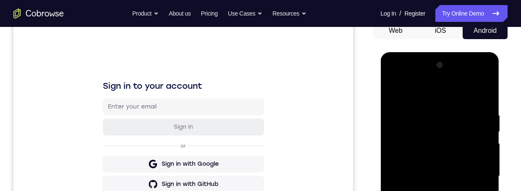 The height and width of the screenshot is (191, 521). What do you see at coordinates (441, 31) in the screenshot?
I see `button: iOS` at bounding box center [441, 31].